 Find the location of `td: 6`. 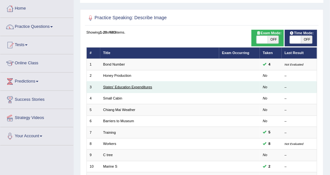

td: 6 is located at coordinates (93, 121).